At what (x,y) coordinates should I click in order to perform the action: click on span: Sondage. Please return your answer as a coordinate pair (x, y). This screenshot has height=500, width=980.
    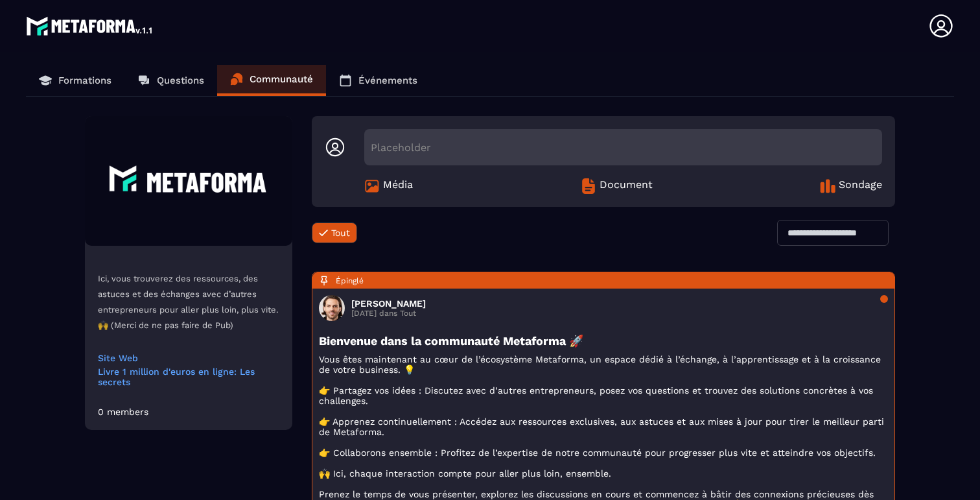
    Looking at the image, I should click on (860, 186).